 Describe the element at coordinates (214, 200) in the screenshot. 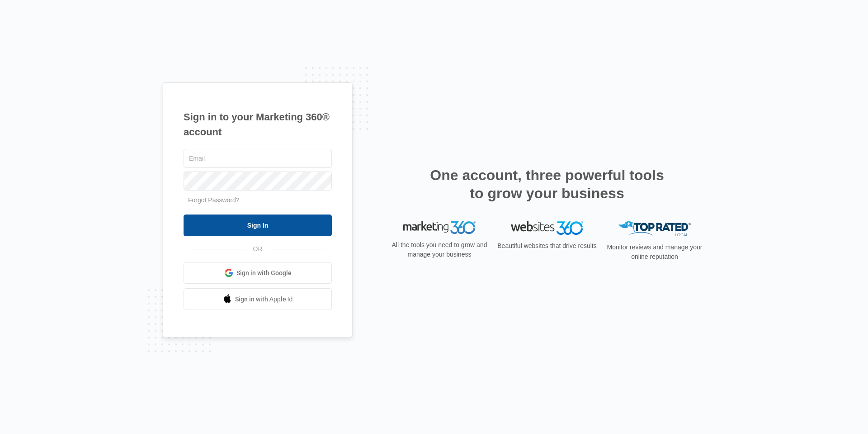

I see `a: Forgot Password?` at that location.